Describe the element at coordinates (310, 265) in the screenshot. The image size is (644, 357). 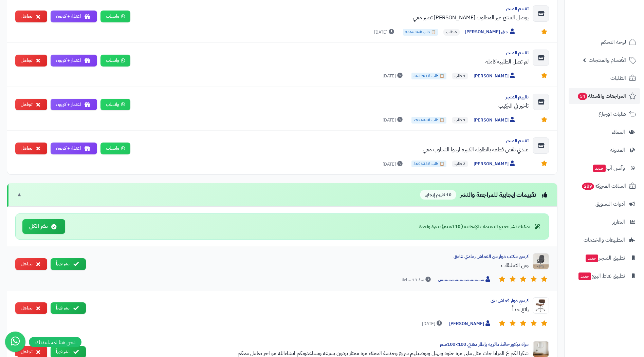
I see `div: وين التعليقات` at that location.